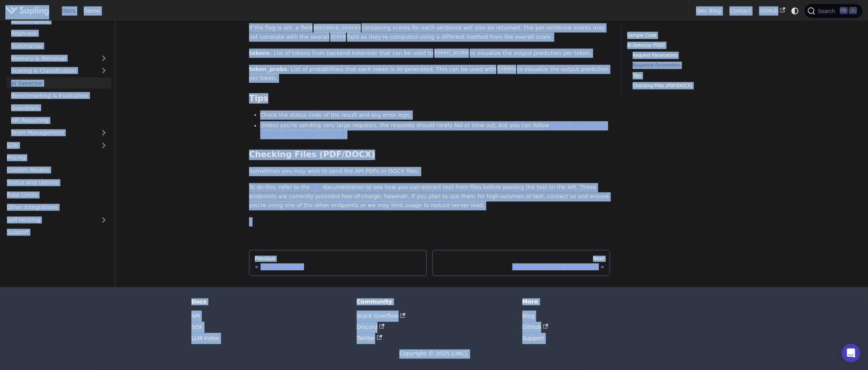  What do you see at coordinates (521, 263) in the screenshot?
I see `a: NextBenchmarking & Evaluation` at bounding box center [521, 263].